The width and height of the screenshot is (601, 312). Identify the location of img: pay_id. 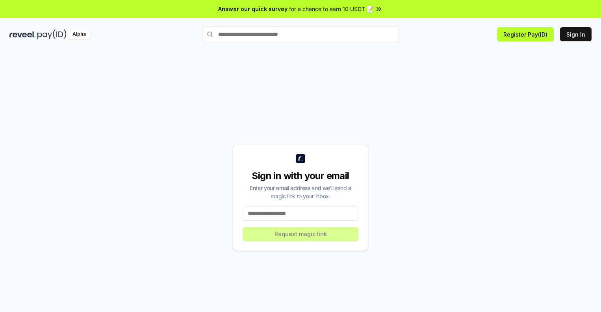
(52, 34).